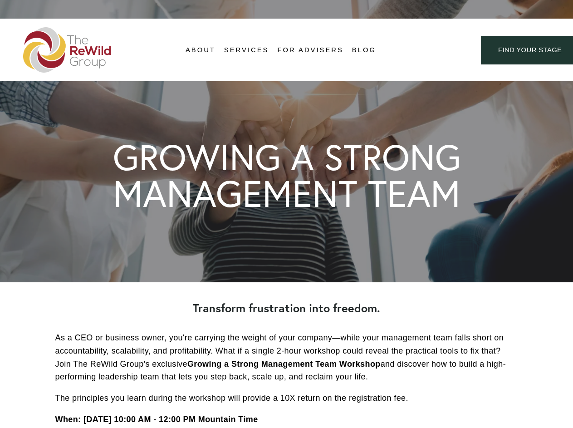 The width and height of the screenshot is (573, 428). I want to click on strong: Growing a Strong Management Team Workshop, so click(284, 364).